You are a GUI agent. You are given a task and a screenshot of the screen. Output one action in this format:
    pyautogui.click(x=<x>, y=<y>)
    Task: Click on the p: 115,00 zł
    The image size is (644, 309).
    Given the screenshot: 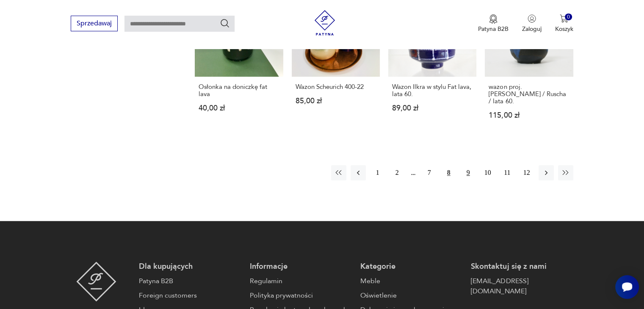 What is the action you would take?
    pyautogui.click(x=529, y=115)
    